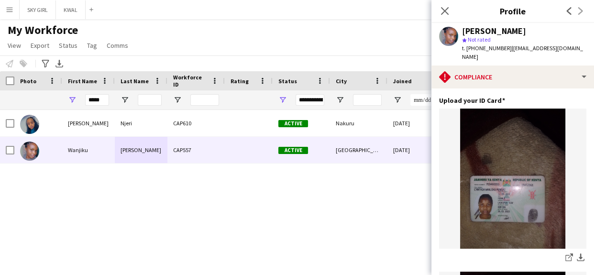  What do you see at coordinates (205, 100) in the screenshot?
I see `input: Workforce ID Filter Input` at bounding box center [205, 100].